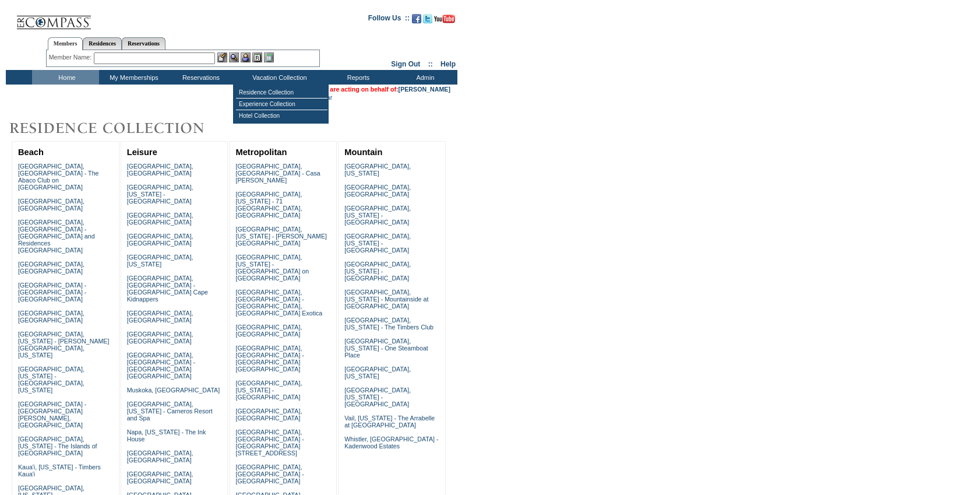  Describe the element at coordinates (428, 21) in the screenshot. I see `a: Follow us on Twitter` at that location.